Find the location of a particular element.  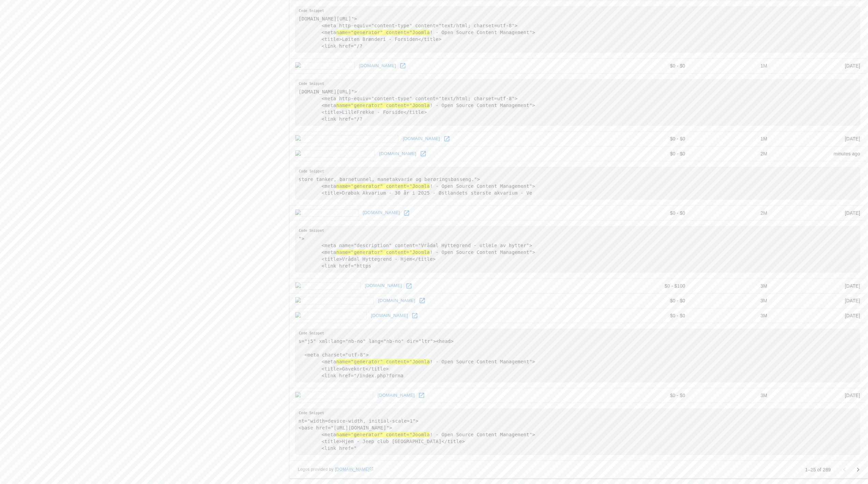

img: drobakakvarium.no icon is located at coordinates (335, 154).